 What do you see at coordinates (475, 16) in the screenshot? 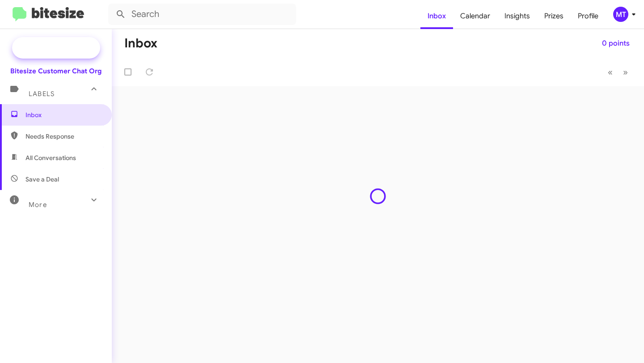
I see `span: Calendar` at bounding box center [475, 16].